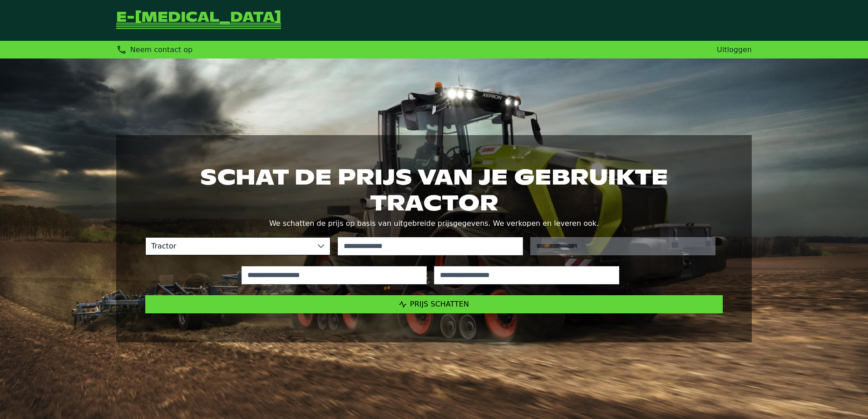 The width and height of the screenshot is (868, 419). I want to click on span: Tractor, so click(228, 246).